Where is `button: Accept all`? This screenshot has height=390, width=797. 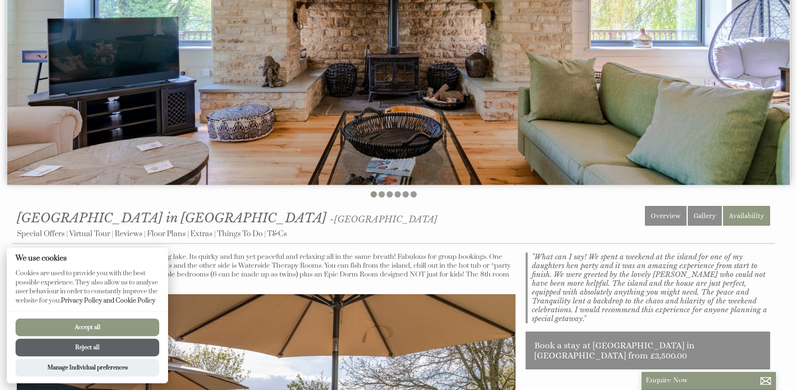
button: Accept all is located at coordinates (87, 327).